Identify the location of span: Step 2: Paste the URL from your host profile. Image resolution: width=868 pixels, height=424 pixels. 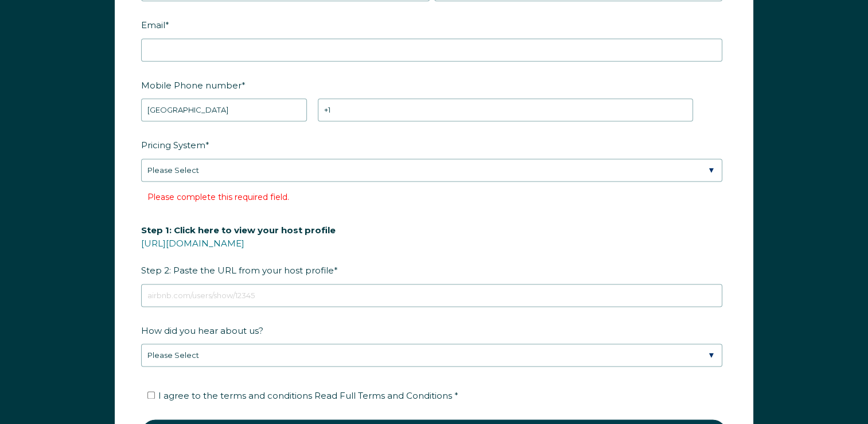
(238, 249).